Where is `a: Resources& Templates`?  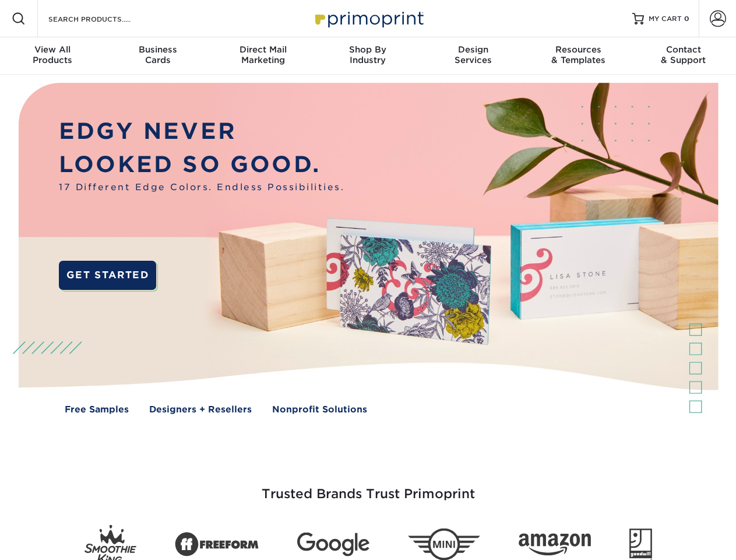 a: Resources& Templates is located at coordinates (578, 56).